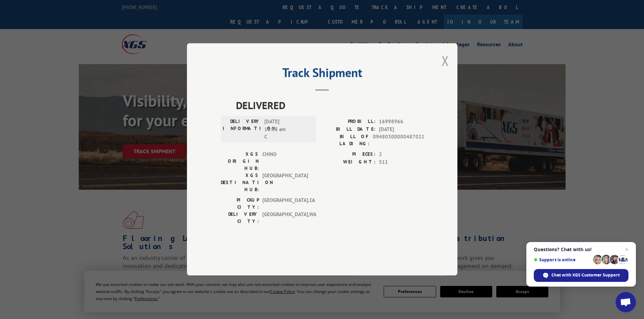 The image size is (644, 319). Describe the element at coordinates (445, 61) in the screenshot. I see `button: Close modal` at that location.